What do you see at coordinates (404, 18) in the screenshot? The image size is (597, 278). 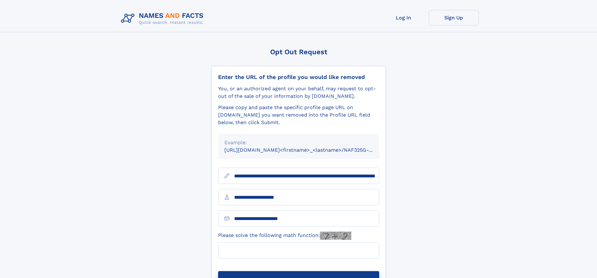 I see `a: Log In` at bounding box center [404, 18].